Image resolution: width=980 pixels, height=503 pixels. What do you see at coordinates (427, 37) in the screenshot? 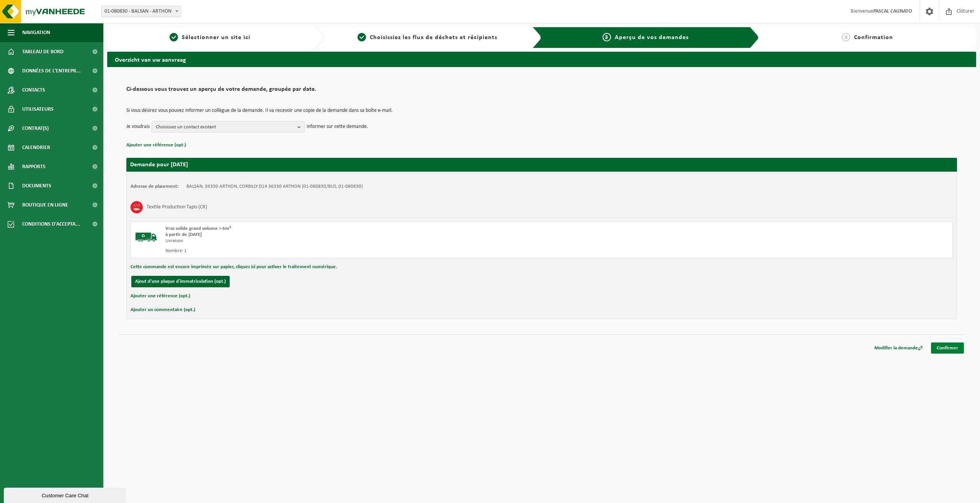
I see `a: 2Choisissiez les flux de déchets et récipients` at bounding box center [427, 37].